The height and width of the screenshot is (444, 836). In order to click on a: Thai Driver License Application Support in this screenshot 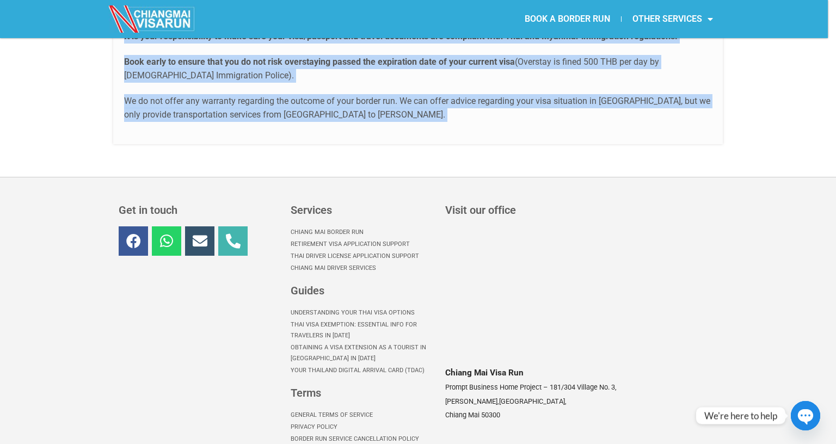, I will do `click(362, 256)`.